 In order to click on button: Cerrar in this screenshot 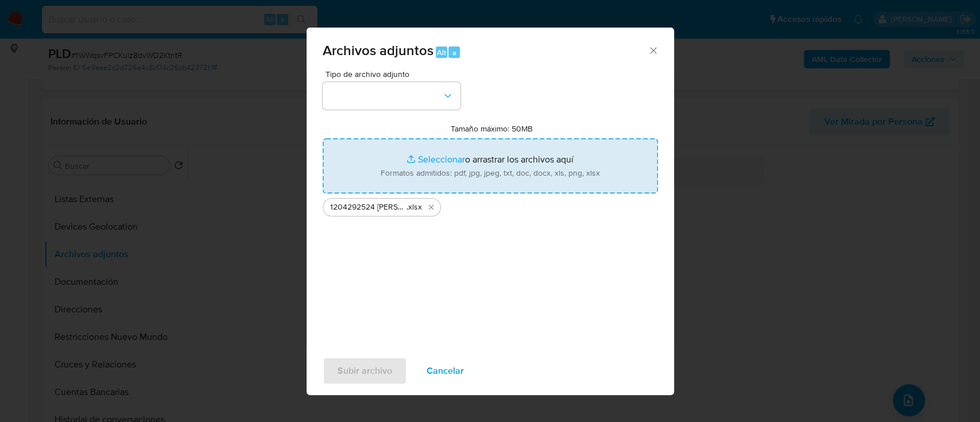, I will do `click(653, 50)`.